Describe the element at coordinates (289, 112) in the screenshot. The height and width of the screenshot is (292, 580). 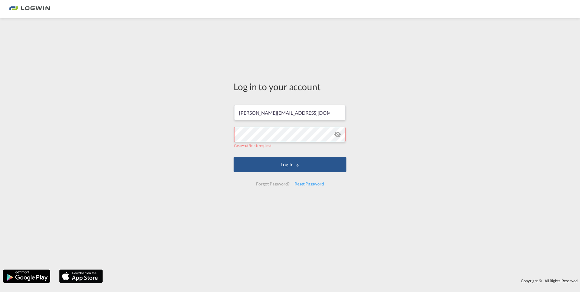
I see `input: Enter email/phone number` at that location.